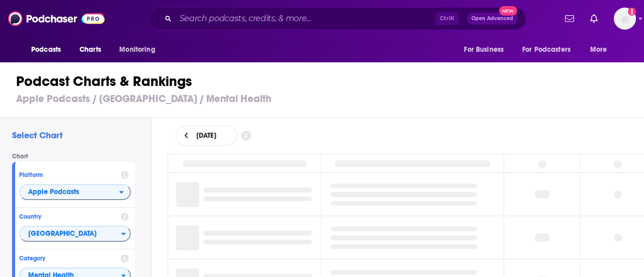 This screenshot has height=277, width=644. Describe the element at coordinates (484, 50) in the screenshot. I see `span: For Business` at that location.